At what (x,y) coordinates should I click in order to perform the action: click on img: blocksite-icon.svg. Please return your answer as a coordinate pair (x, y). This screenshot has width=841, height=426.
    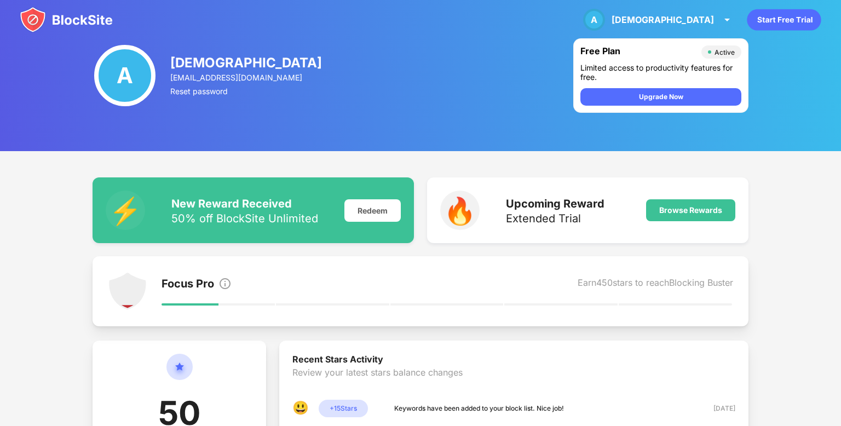
    Looking at the image, I should click on (66, 20).